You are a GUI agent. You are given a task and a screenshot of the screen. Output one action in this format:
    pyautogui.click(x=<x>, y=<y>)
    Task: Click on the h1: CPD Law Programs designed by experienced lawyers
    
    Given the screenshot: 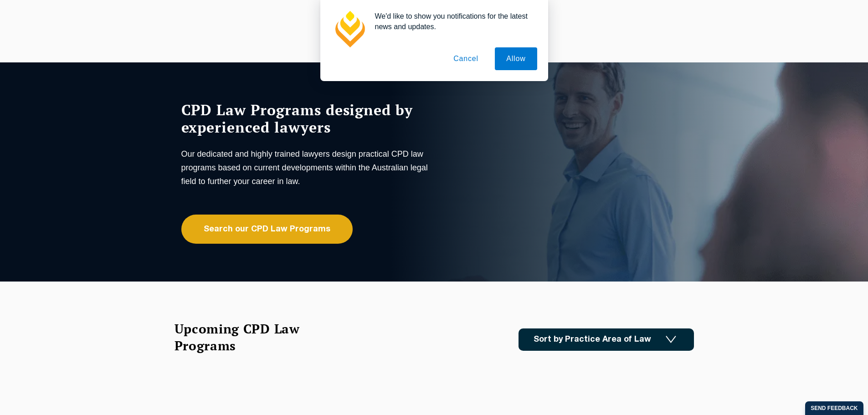 What is the action you would take?
    pyautogui.click(x=307, y=119)
    